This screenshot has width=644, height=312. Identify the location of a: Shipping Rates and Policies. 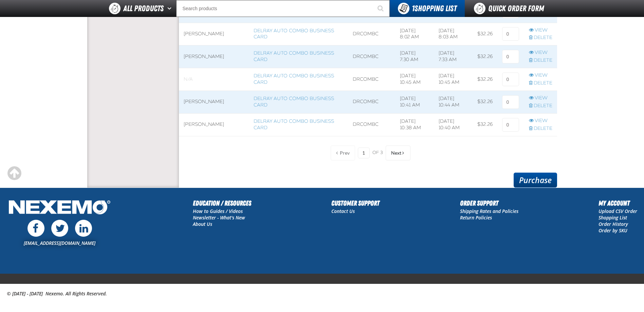
(489, 211).